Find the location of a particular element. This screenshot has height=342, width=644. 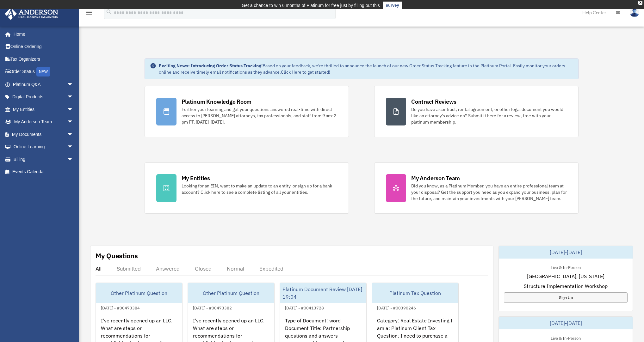

div: Did you know, as a Platinum Member, you have an entire professional team at your disposal? Get th... is located at coordinates (489, 192).